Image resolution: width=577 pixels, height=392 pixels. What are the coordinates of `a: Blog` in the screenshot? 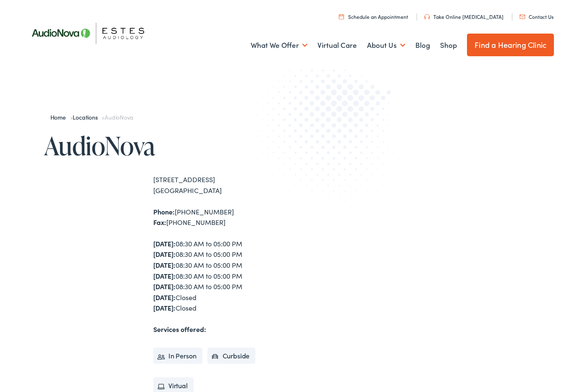 It's located at (422, 45).